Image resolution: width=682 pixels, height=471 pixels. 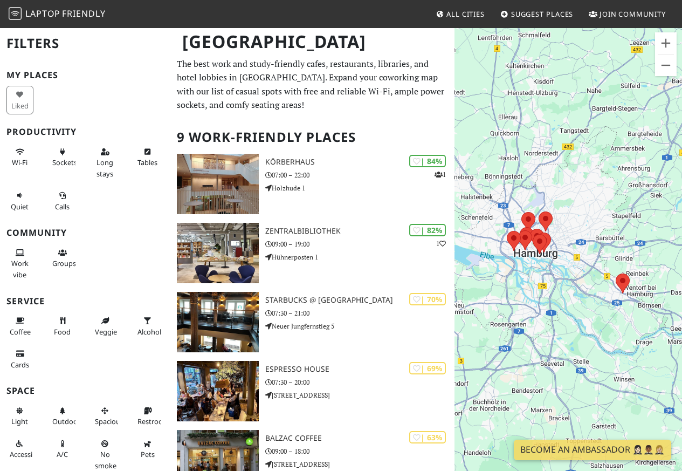 What do you see at coordinates (64, 263) in the screenshot?
I see `span: Group tables` at bounding box center [64, 263].